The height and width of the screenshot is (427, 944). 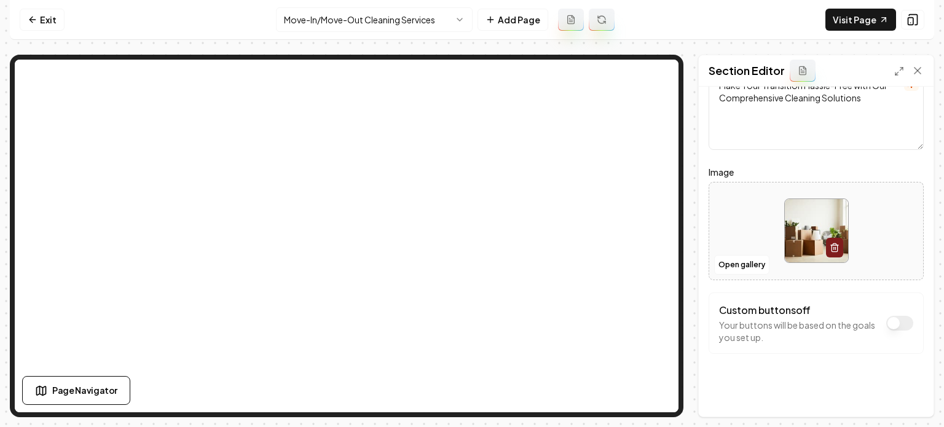 I want to click on button: Page Navigator, so click(x=76, y=390).